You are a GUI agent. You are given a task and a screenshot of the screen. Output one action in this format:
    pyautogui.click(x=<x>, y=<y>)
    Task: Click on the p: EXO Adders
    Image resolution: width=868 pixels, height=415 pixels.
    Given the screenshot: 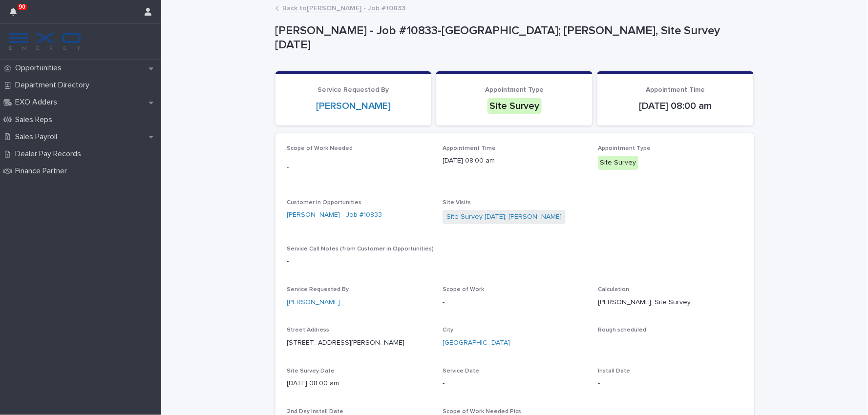 What is the action you would take?
    pyautogui.click(x=38, y=102)
    